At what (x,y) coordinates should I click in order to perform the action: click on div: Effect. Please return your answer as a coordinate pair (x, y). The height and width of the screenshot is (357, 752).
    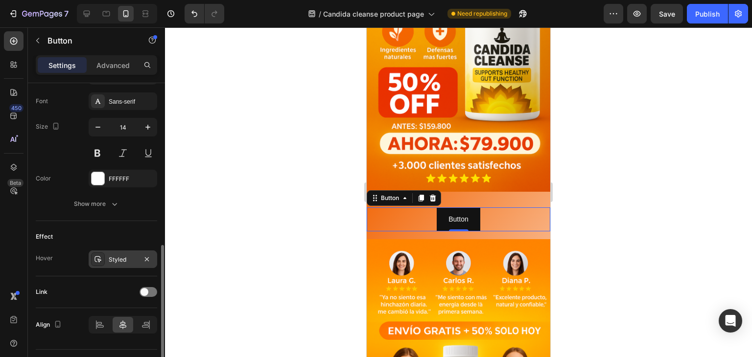
    Looking at the image, I should click on (44, 237).